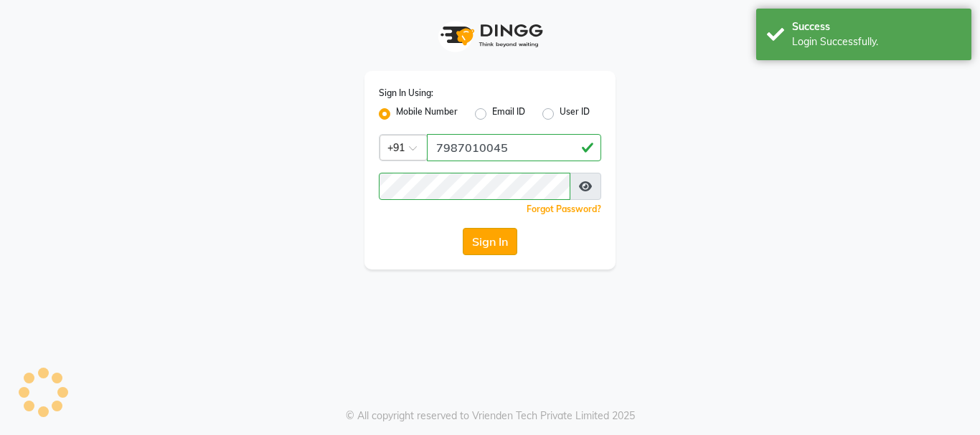 This screenshot has width=980, height=435. Describe the element at coordinates (427, 114) in the screenshot. I see `label: Mobile Number` at that location.